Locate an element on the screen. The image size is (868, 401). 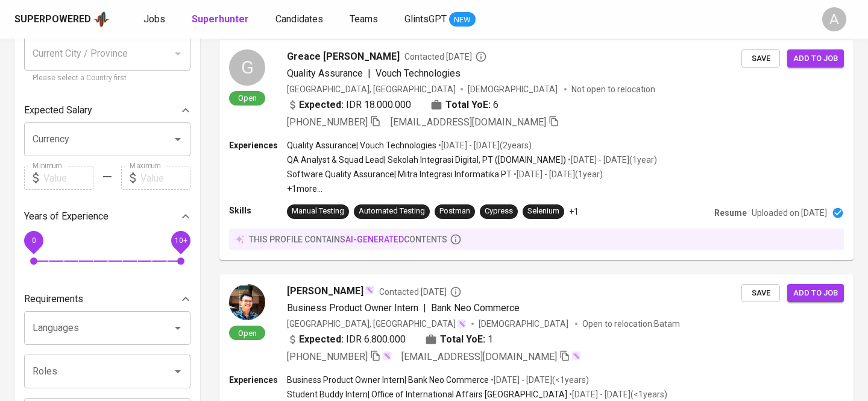
p: Skills is located at coordinates (258, 210).